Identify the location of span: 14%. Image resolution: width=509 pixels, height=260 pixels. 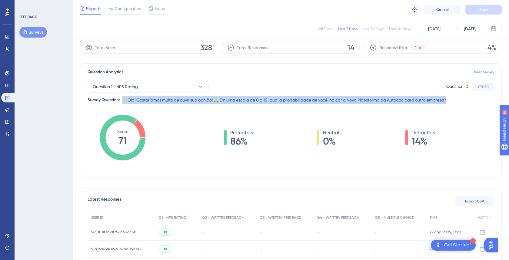
(424, 141).